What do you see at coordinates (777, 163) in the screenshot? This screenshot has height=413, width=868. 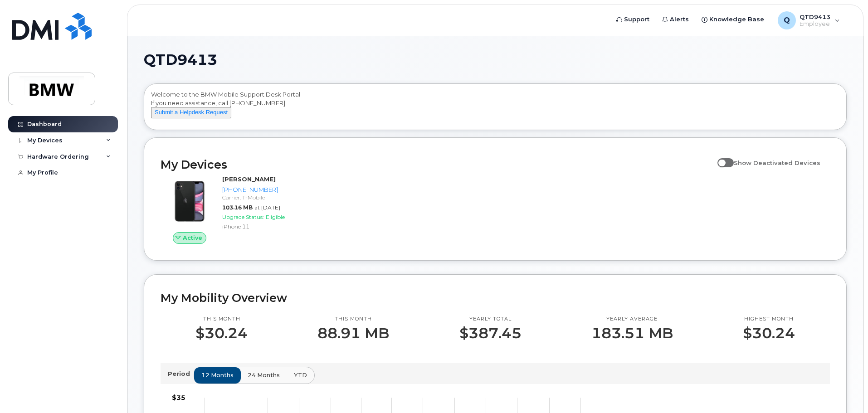 I see `span: Show Deactivated Devices` at bounding box center [777, 163].